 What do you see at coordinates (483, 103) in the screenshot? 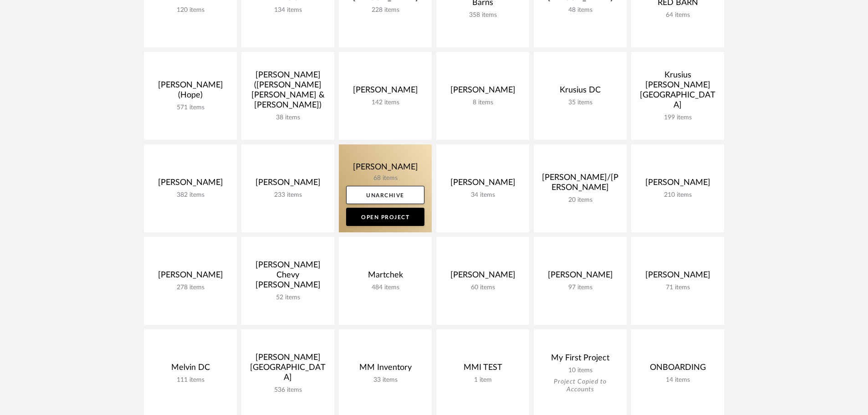
I see `div: 8 items` at bounding box center [483, 103].